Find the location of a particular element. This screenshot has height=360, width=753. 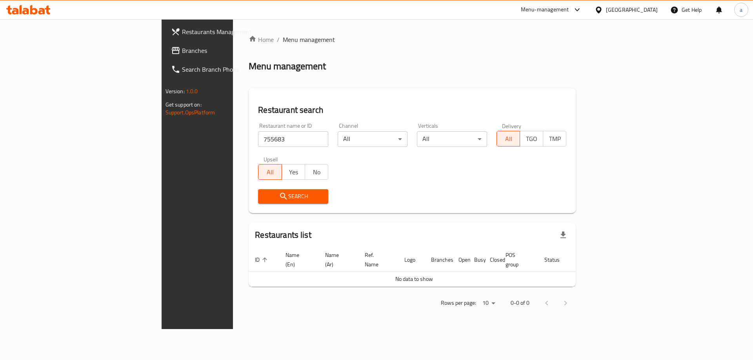

input: Search for restaurant name or ID.. is located at coordinates (293, 139).